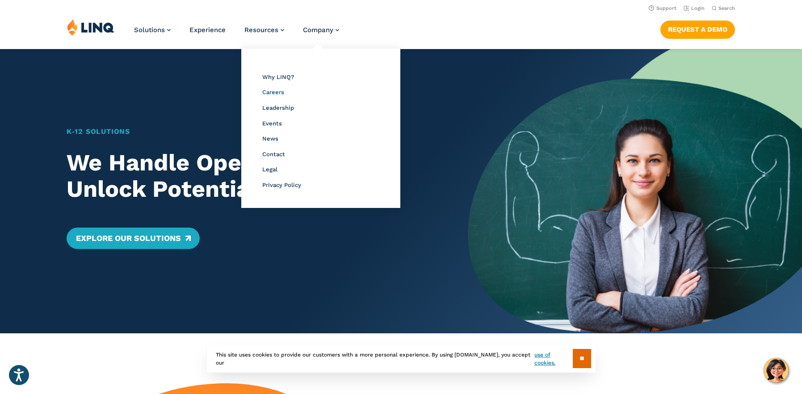  I want to click on a: Support, so click(663, 8).